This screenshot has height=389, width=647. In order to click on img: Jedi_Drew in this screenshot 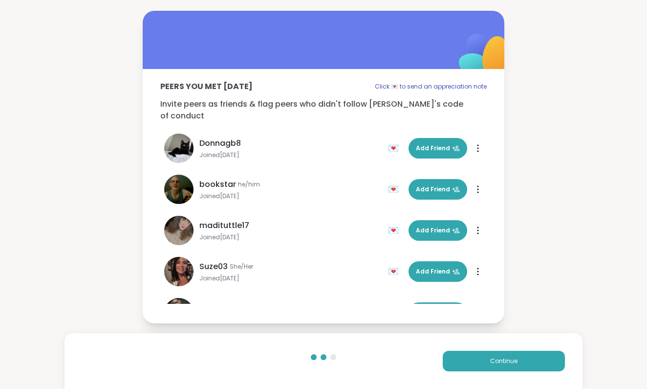, I will do `click(179, 312)`.